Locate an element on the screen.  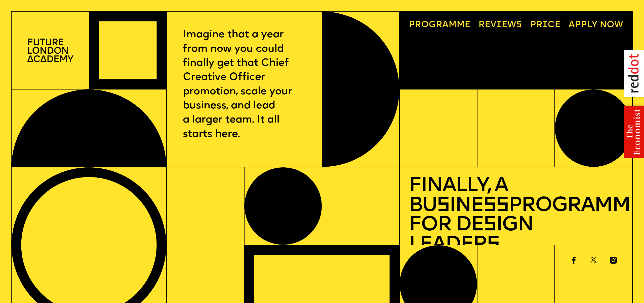
p: Imagine that a year from now you could finally get that Chief Creative Officer promotion, scale y... is located at coordinates (244, 84).